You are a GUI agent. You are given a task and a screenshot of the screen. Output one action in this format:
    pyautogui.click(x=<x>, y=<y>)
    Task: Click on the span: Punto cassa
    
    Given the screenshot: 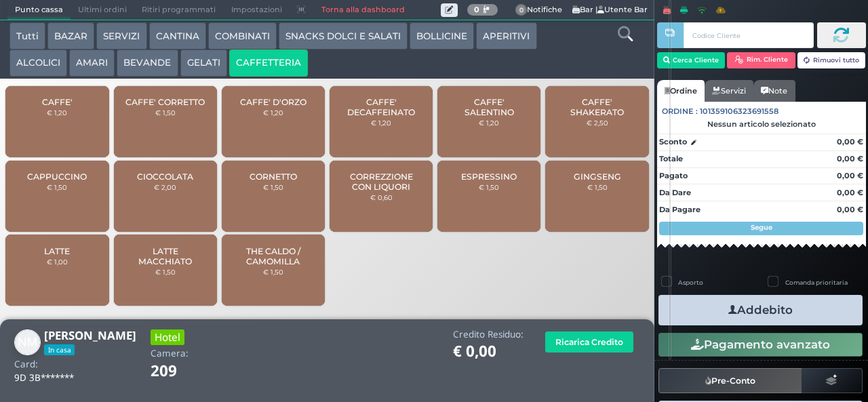 What is the action you would take?
    pyautogui.click(x=39, y=10)
    